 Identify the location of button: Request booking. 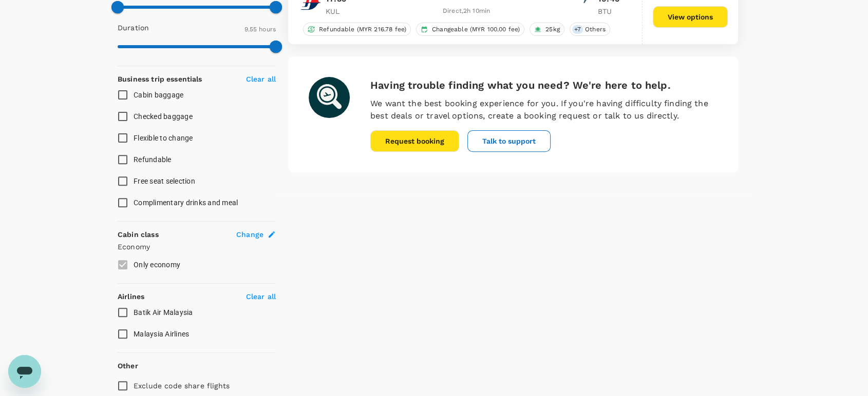
(415, 141).